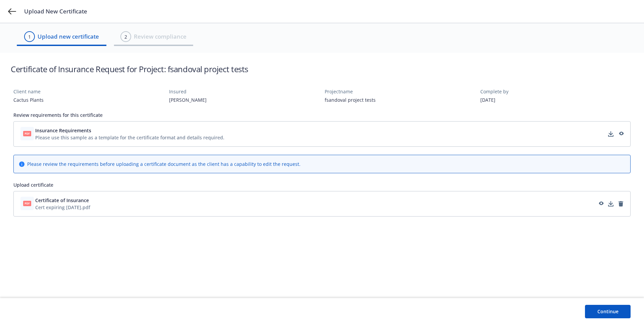 The image size is (644, 325). Describe the element at coordinates (130, 130) in the screenshot. I see `button: Insurance Requirements` at that location.